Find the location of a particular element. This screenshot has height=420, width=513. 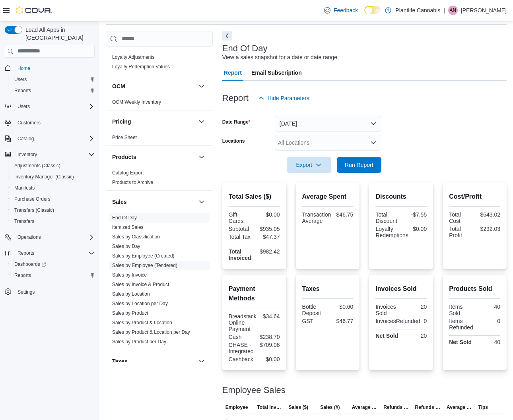

a: Purchase Orders is located at coordinates (32, 199).